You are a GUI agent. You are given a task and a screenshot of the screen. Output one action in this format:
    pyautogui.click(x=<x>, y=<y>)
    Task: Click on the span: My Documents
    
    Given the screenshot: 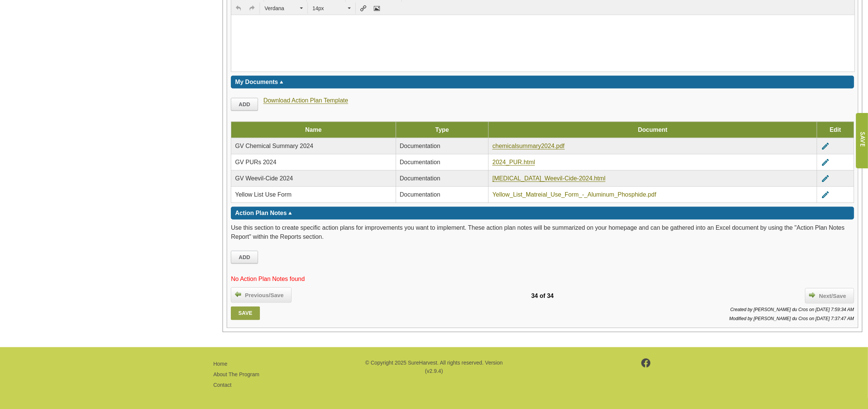 What is the action you would take?
    pyautogui.click(x=257, y=82)
    